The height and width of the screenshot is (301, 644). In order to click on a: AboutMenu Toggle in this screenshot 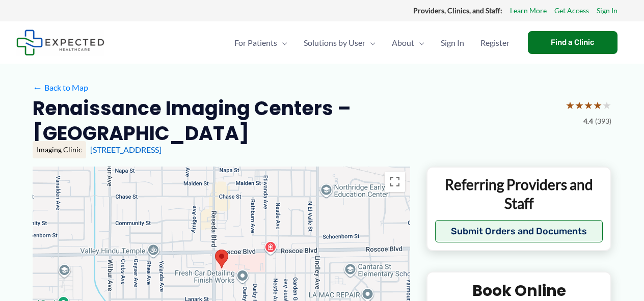, I will do `click(409, 43)`.